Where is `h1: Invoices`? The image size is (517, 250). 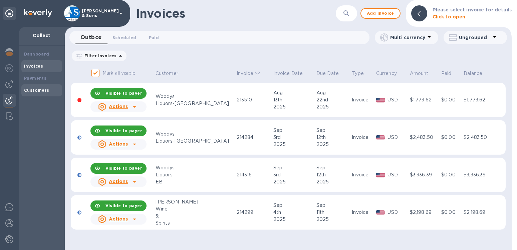 h1: Invoices is located at coordinates (161, 13).